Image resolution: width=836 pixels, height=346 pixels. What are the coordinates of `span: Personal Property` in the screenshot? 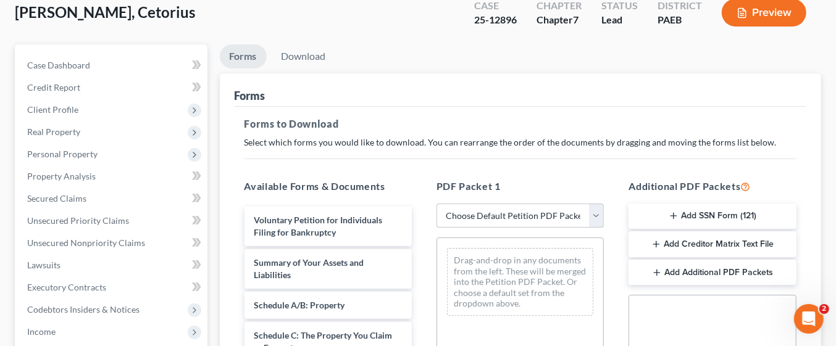 It's located at (62, 154).